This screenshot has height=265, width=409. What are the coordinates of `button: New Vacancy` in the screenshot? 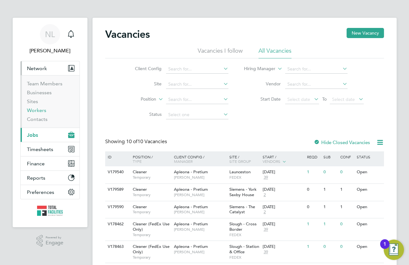 It's located at (365, 33).